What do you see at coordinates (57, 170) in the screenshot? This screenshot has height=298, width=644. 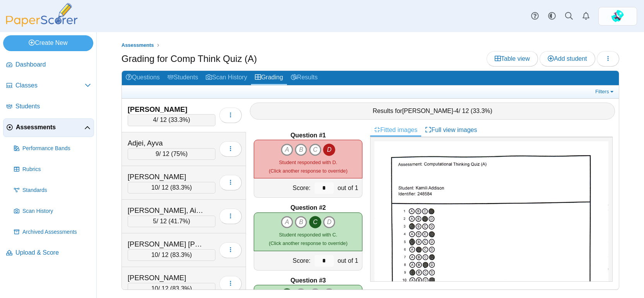 I see `span: Rubrics` at bounding box center [57, 170].